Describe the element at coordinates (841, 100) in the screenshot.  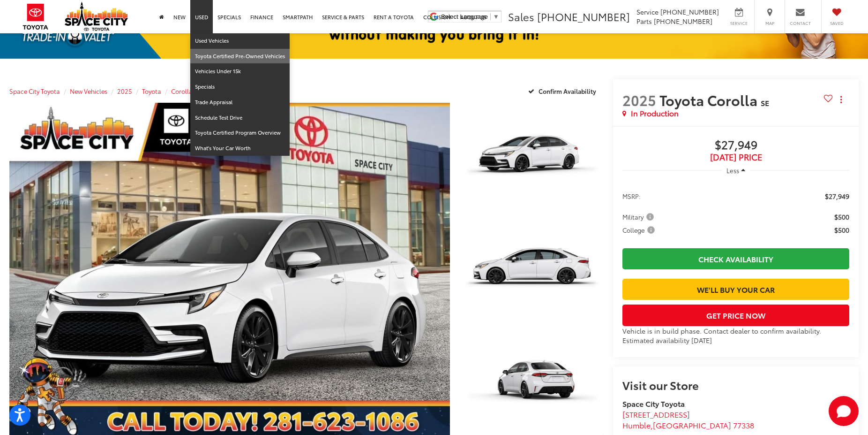
I see `button: Actions` at that location.